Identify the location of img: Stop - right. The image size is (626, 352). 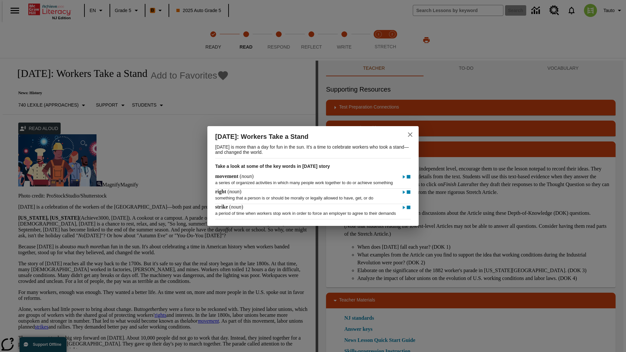
(409, 192).